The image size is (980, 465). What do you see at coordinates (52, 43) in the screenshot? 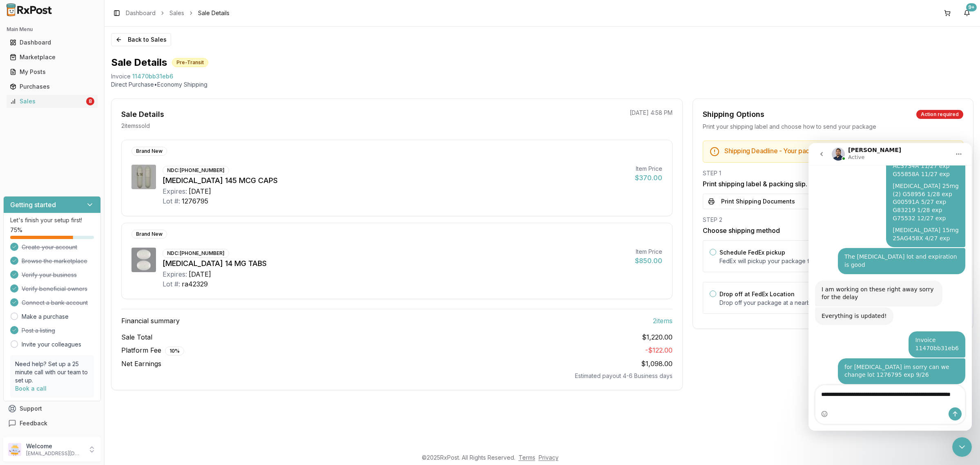
I see `button: Dashboard` at bounding box center [52, 43].